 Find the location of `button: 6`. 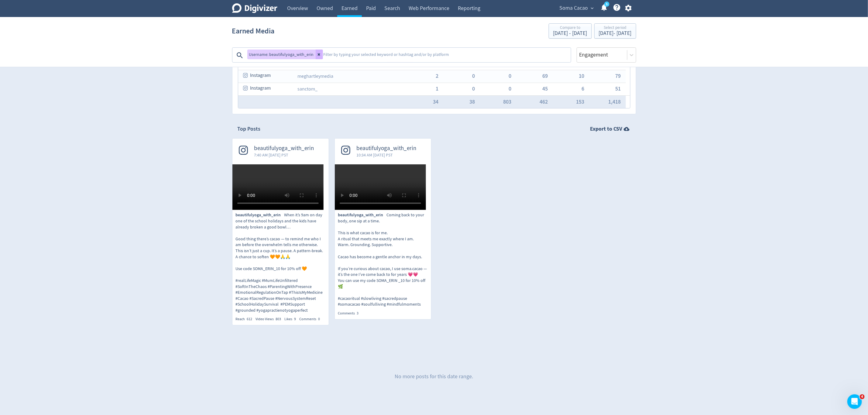

button: 6 is located at coordinates (583, 89).